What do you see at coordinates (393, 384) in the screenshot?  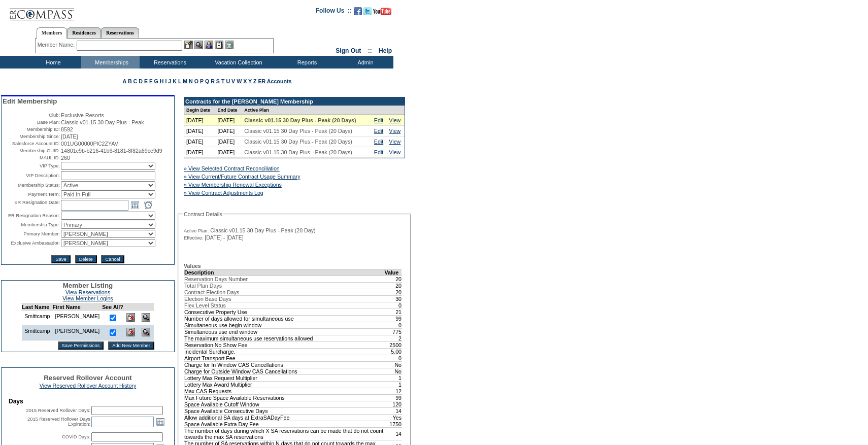 I see `td: 1` at bounding box center [393, 384].